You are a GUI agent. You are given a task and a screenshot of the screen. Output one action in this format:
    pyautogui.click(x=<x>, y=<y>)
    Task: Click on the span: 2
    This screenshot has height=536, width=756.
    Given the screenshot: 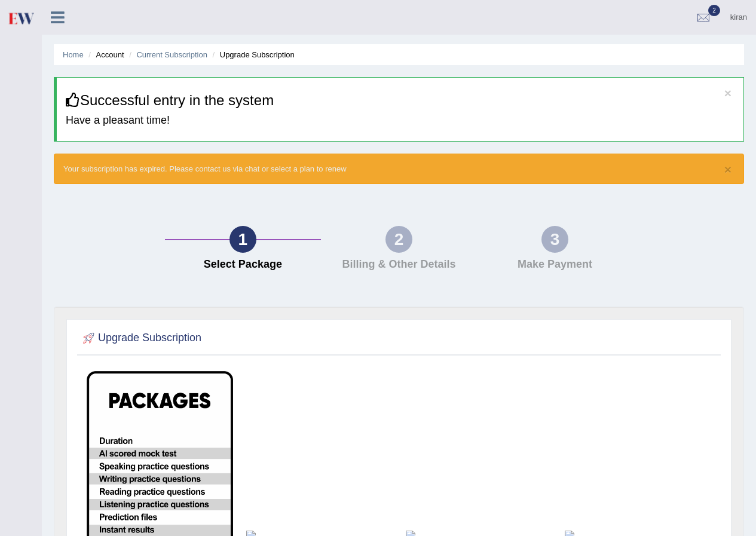 What is the action you would take?
    pyautogui.click(x=715, y=10)
    